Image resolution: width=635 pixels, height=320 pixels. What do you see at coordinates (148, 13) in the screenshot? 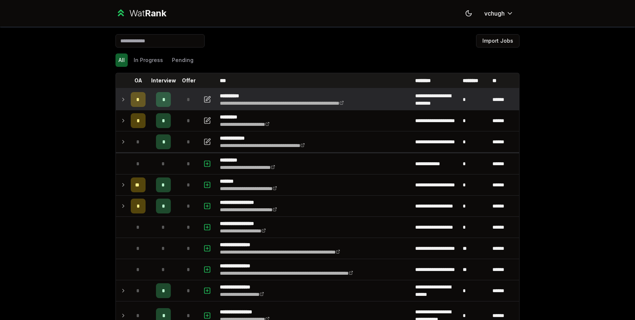
I see `div: Wat` at bounding box center [148, 13].